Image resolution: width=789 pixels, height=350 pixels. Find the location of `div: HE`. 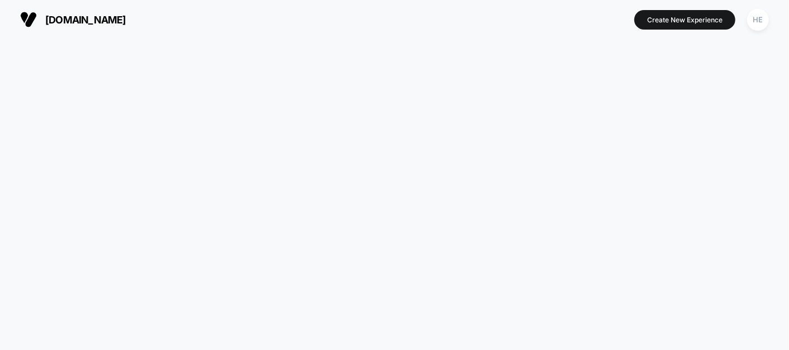

div: HE is located at coordinates (758, 20).